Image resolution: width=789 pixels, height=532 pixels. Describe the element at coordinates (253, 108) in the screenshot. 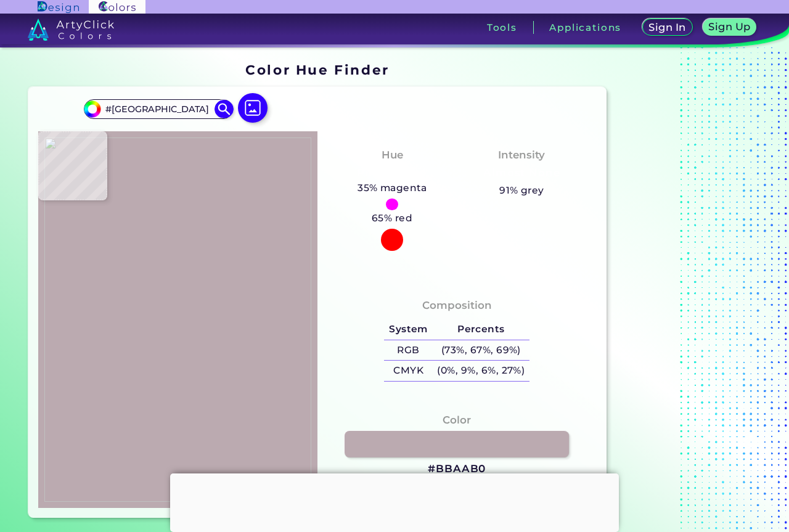

I see `img: icon picture` at that location.